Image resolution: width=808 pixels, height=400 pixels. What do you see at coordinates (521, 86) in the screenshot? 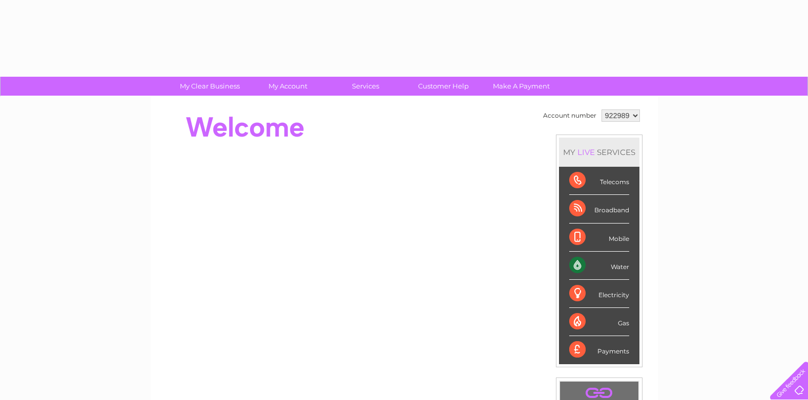
I see `a: Make A Payment` at bounding box center [521, 86].